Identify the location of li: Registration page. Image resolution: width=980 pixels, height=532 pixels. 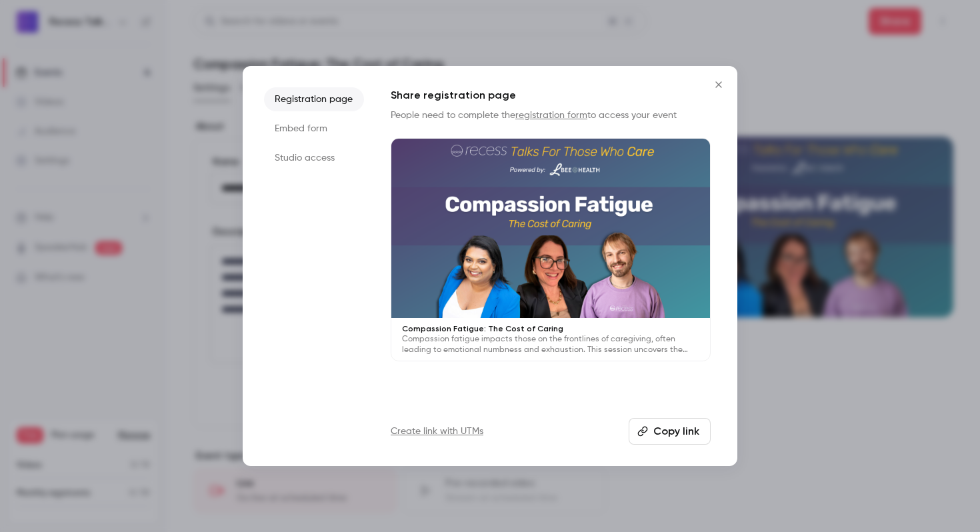
(314, 100).